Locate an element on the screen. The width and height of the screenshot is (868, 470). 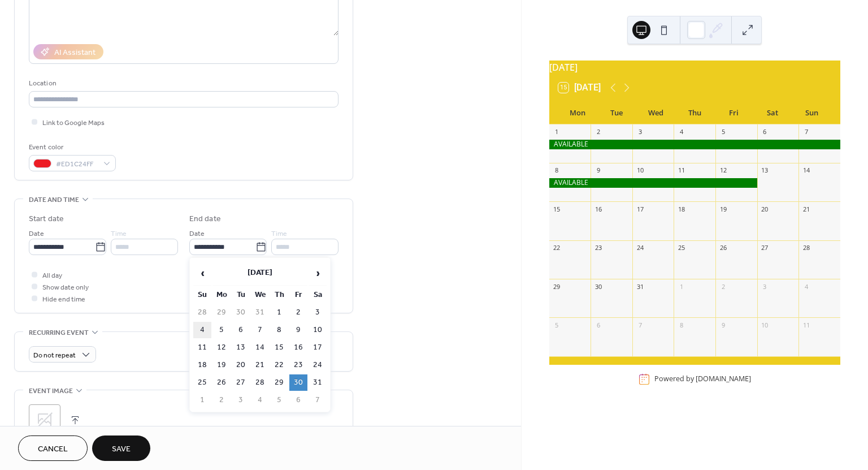
div: 14 is located at coordinates (806, 170).